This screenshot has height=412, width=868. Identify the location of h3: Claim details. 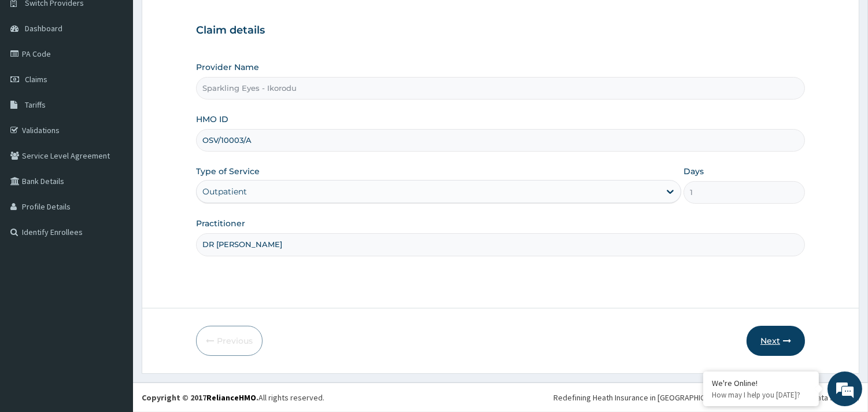
(500, 31).